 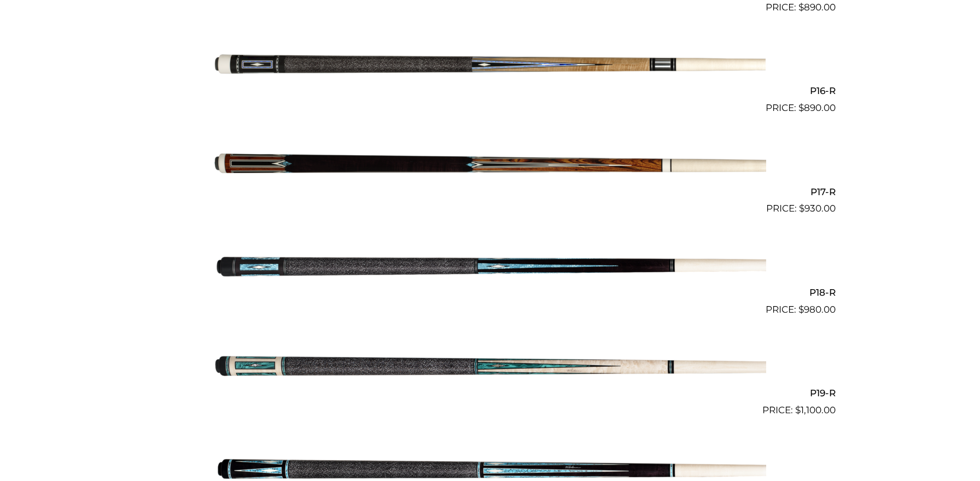 What do you see at coordinates (490, 65) in the screenshot?
I see `img: P16-R` at bounding box center [490, 65].